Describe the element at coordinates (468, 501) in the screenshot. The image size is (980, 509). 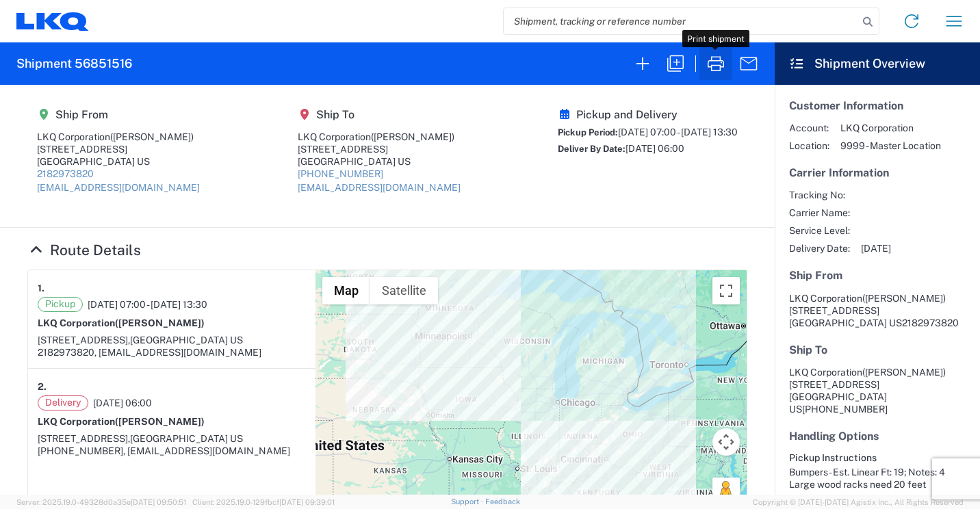
I see `a: Support` at that location.